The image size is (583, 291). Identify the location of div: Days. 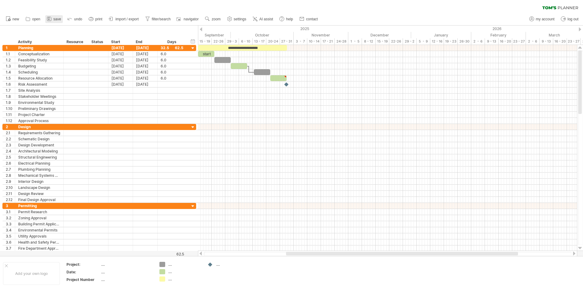
(172, 42).